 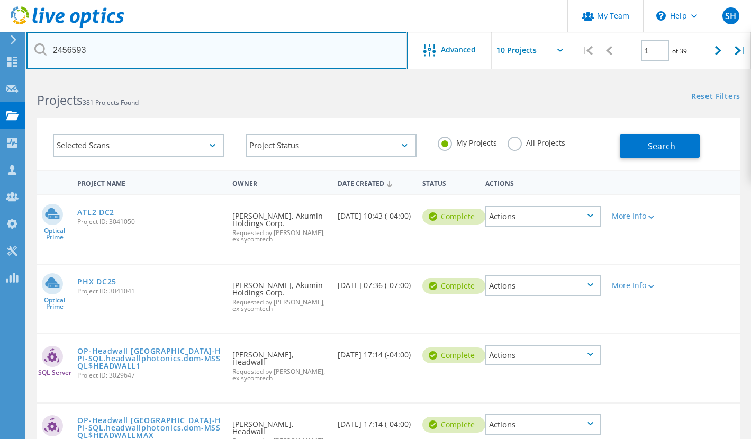 I want to click on b: Projects, so click(x=60, y=100).